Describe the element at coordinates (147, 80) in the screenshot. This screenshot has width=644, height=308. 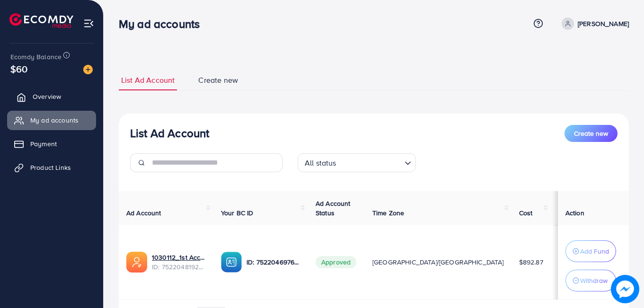
I see `span: List Ad Account` at that location.